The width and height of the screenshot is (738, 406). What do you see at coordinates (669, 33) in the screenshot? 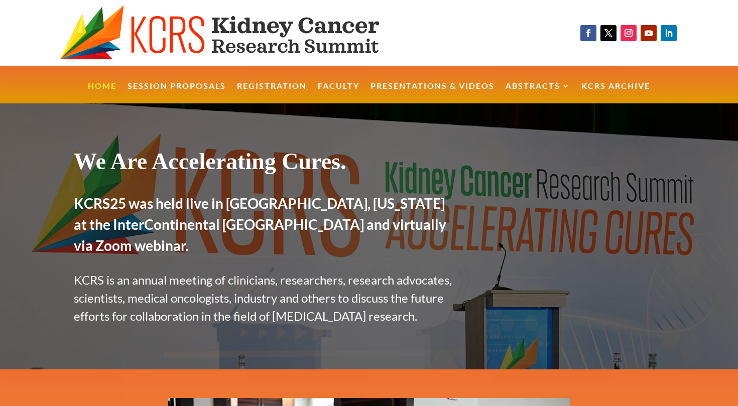
I see `a: Follow on LinkedIn` at bounding box center [669, 33].